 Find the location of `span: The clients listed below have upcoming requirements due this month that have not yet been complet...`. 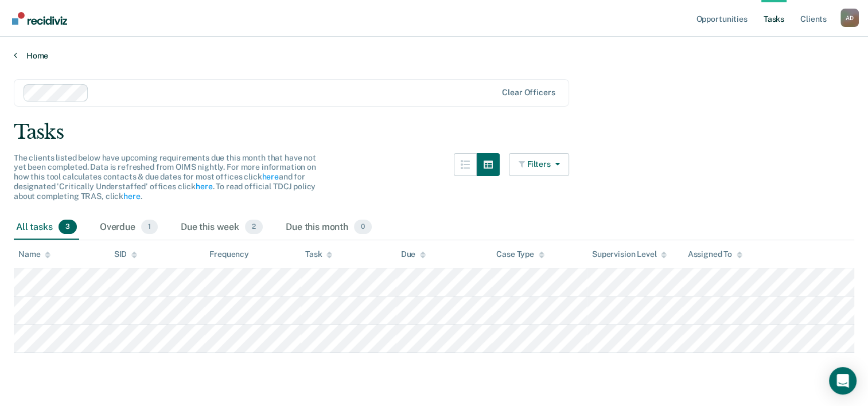

span: The clients listed below have upcoming requirements due this month that have not yet been complet... is located at coordinates (165, 177).